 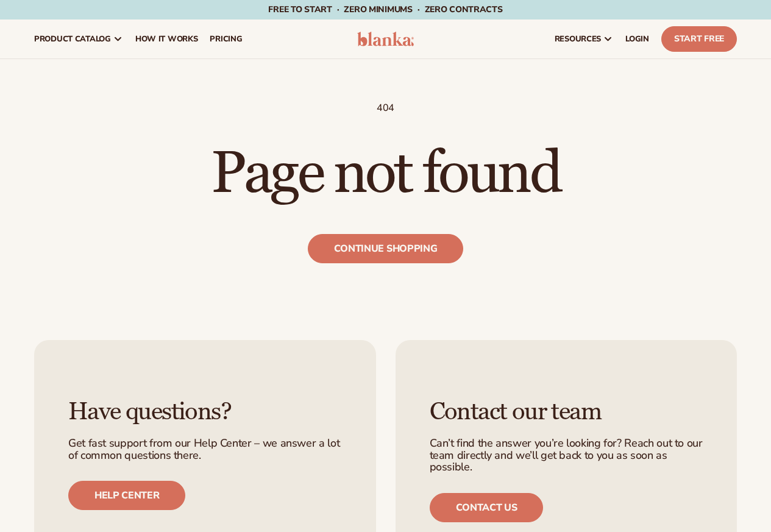 I want to click on a: resources, so click(x=584, y=39).